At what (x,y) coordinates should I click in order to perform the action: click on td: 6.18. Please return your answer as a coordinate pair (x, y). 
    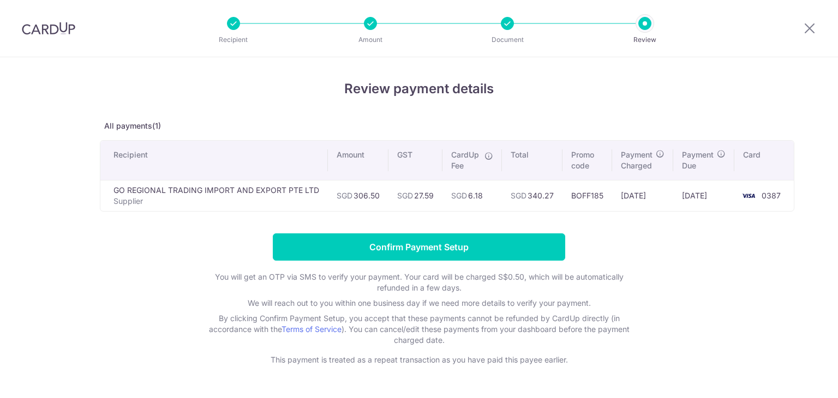
    Looking at the image, I should click on (472, 195).